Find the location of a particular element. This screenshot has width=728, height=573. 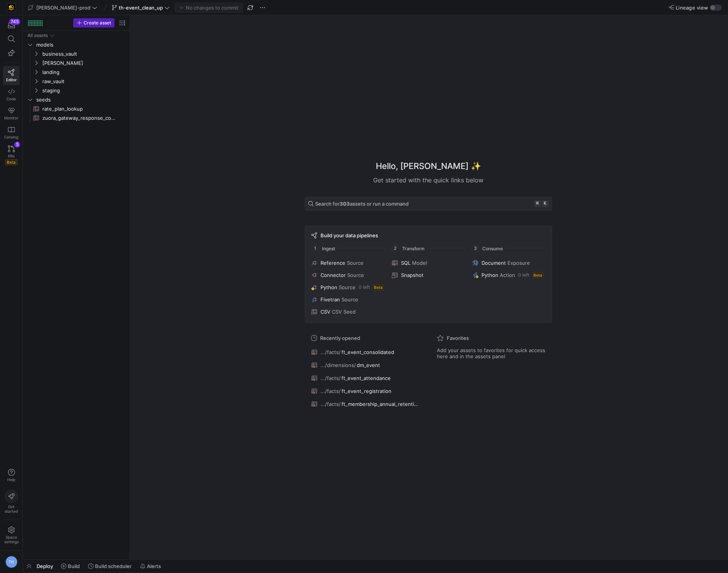

span: Recently opened is located at coordinates (340, 338).